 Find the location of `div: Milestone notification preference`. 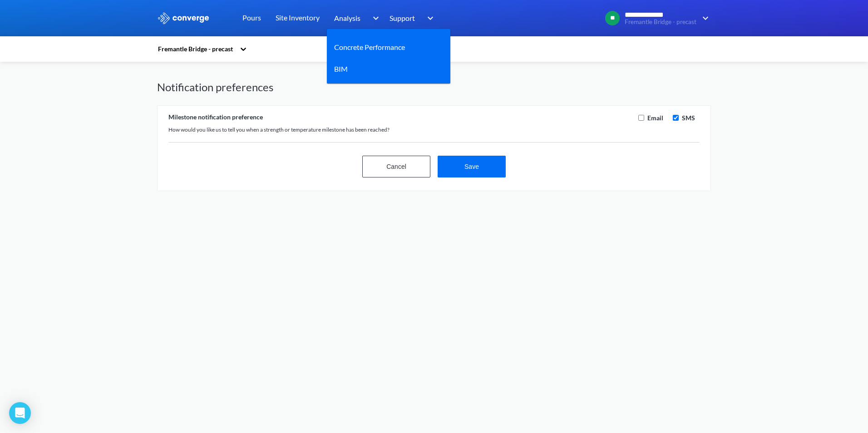

div: Milestone notification preference is located at coordinates (401, 117).